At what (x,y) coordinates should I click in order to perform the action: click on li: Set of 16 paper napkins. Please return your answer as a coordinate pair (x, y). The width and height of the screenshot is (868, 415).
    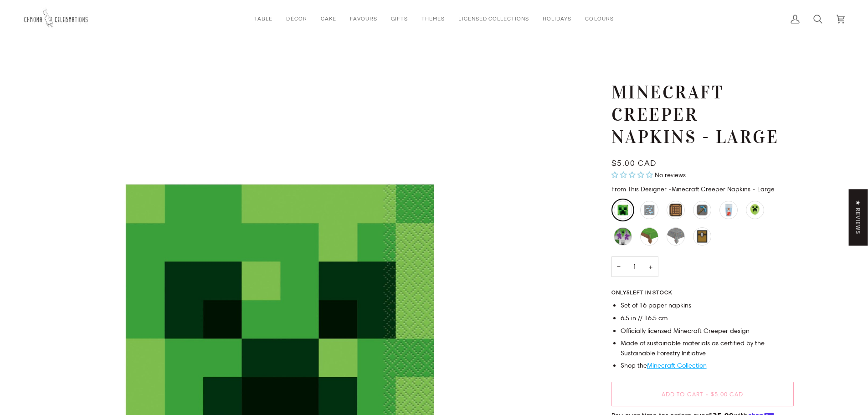
    Looking at the image, I should click on (707, 305).